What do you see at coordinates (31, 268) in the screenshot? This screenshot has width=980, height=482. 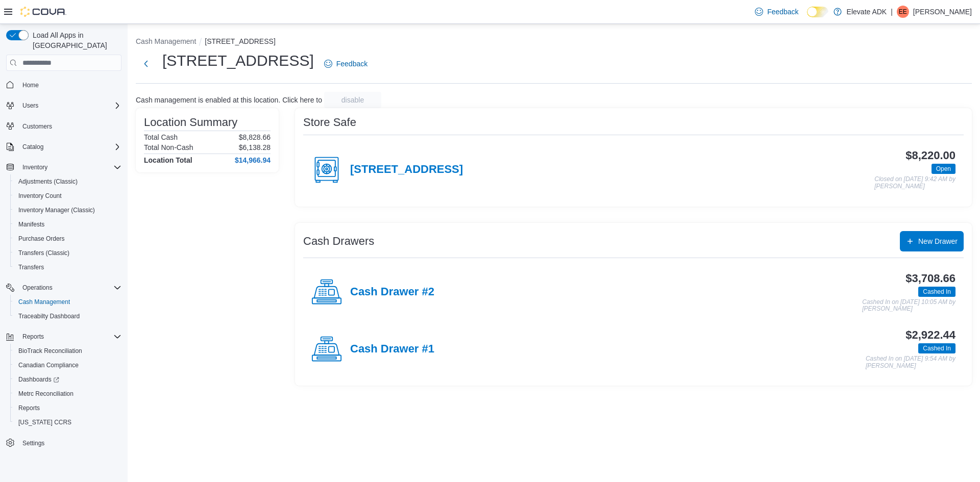 I see `a: Transfers` at bounding box center [31, 268].